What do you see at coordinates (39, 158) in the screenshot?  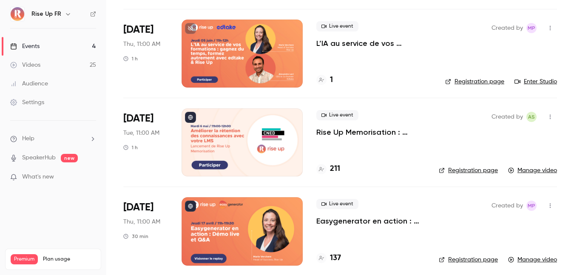 I see `a: SpeakerHub` at bounding box center [39, 158].